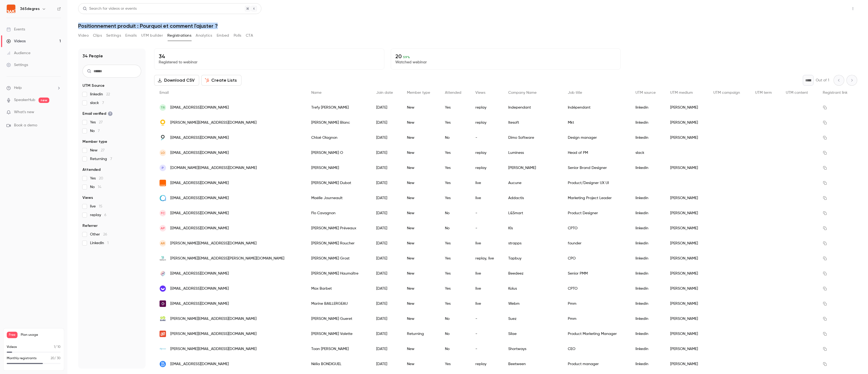 This screenshot has height=374, width=868. What do you see at coordinates (338, 304) in the screenshot?
I see `div: Marine BAILLERGEAU` at bounding box center [338, 304].